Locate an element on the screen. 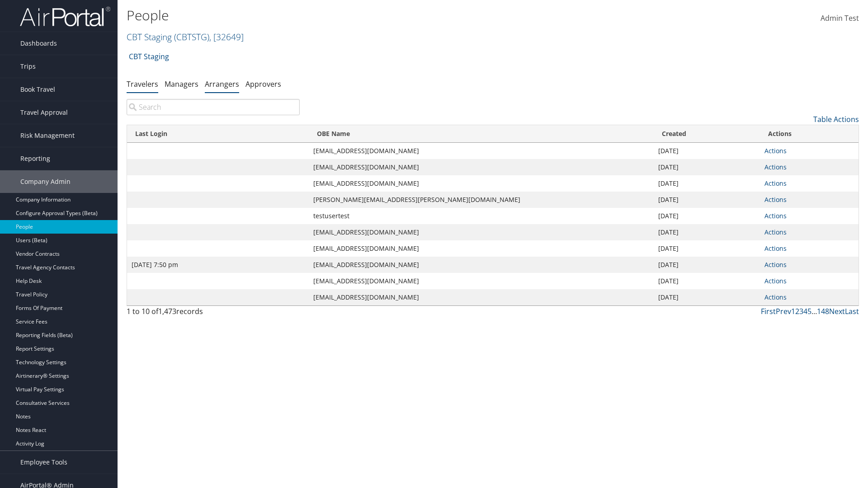 This screenshot has height=488, width=868. a: Admin Test is located at coordinates (839, 19).